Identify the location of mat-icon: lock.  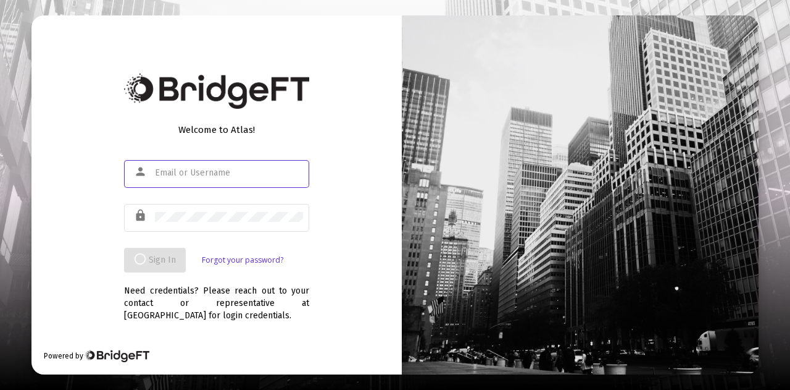
(141, 215).